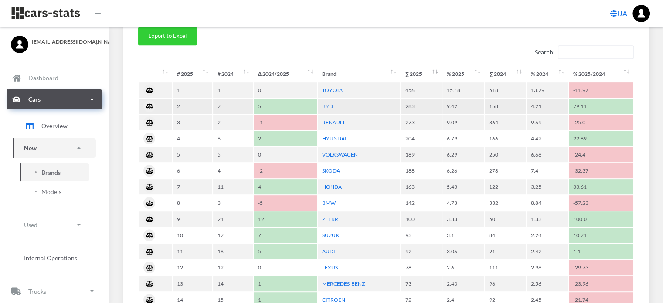 Image resolution: width=663 pixels, height=303 pixels. What do you see at coordinates (504, 138) in the screenshot?
I see `td: 166` at bounding box center [504, 138].